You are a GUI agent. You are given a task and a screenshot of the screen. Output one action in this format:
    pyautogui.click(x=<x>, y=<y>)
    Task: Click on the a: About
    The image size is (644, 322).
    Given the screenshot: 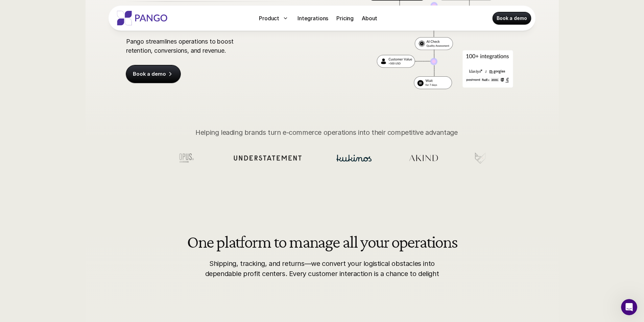 What is the action you would take?
    pyautogui.click(x=370, y=18)
    